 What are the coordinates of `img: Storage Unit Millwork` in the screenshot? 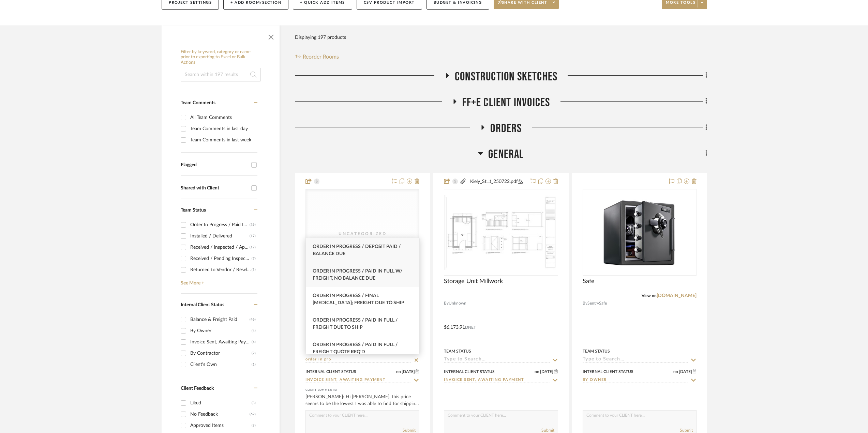 It's located at (501, 232).